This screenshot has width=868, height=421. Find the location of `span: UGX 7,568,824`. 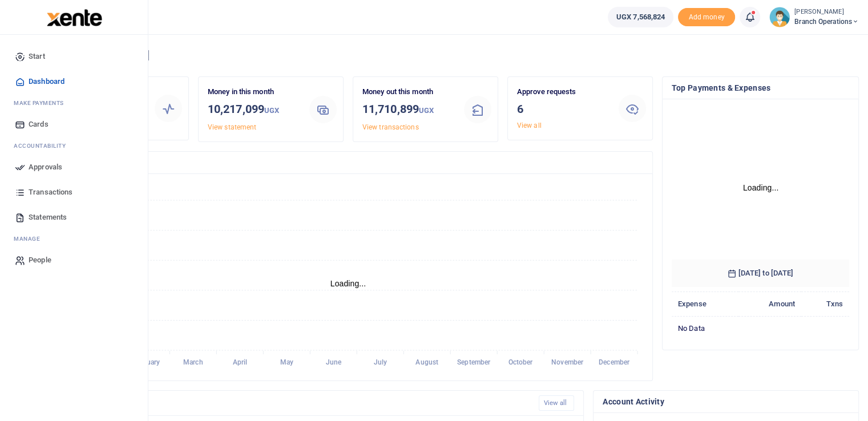

span: UGX 7,568,824 is located at coordinates (640, 17).